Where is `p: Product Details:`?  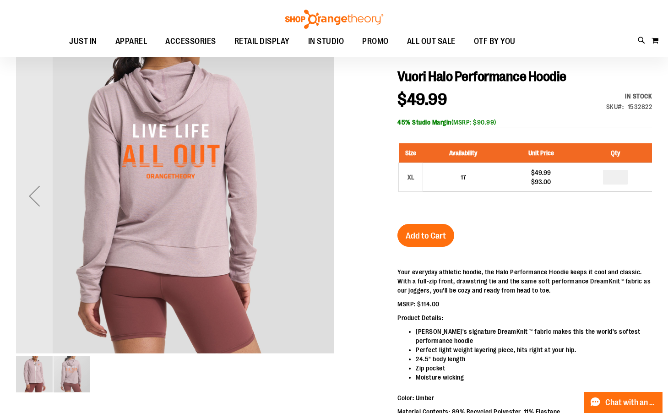
p: Product Details: is located at coordinates (525, 318).